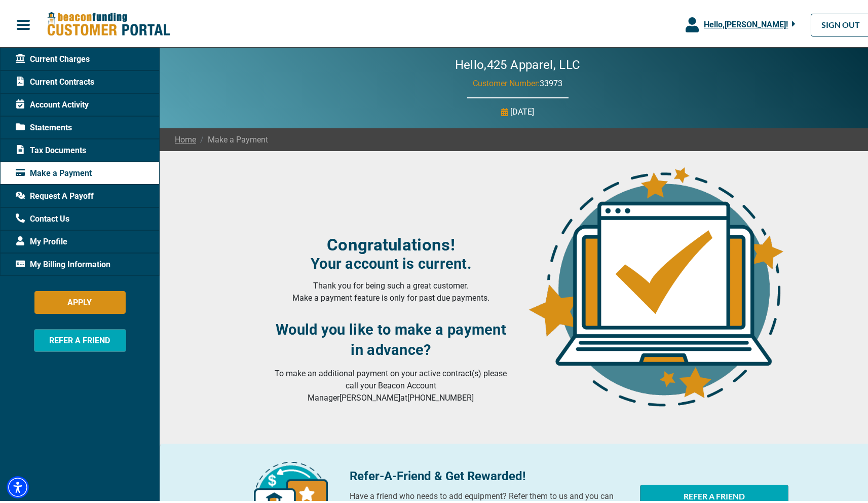 This screenshot has width=868, height=503. What do you see at coordinates (17, 485) in the screenshot?
I see `div: Accessibility Menu` at bounding box center [17, 485].